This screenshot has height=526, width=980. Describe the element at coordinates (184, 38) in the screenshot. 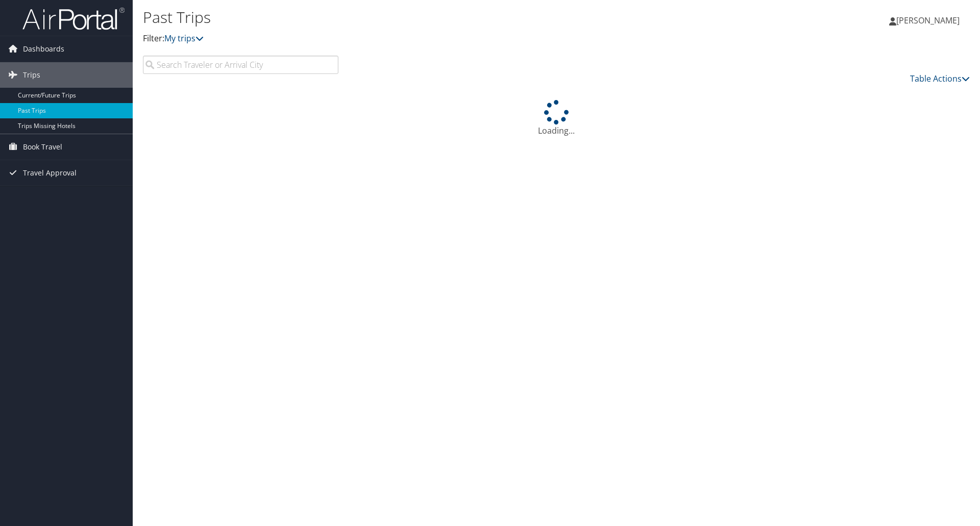

I see `a: My trips` at that location.